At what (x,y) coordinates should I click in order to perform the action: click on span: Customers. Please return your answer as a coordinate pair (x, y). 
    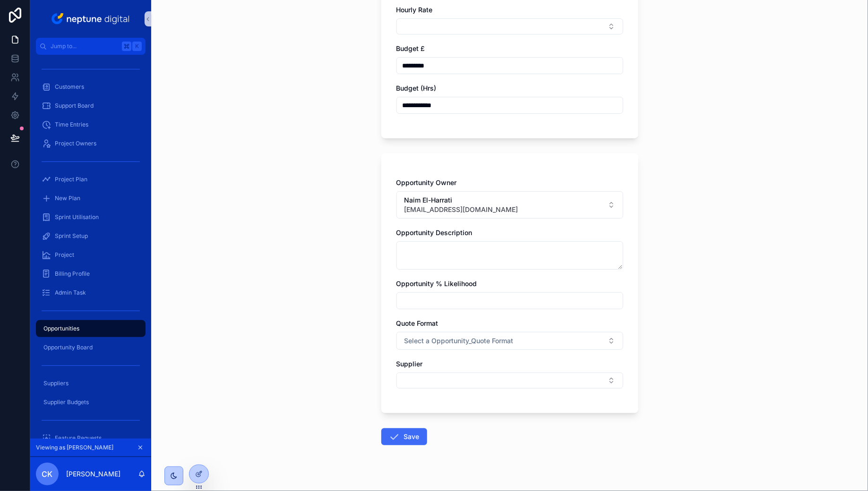
    Looking at the image, I should click on (69, 87).